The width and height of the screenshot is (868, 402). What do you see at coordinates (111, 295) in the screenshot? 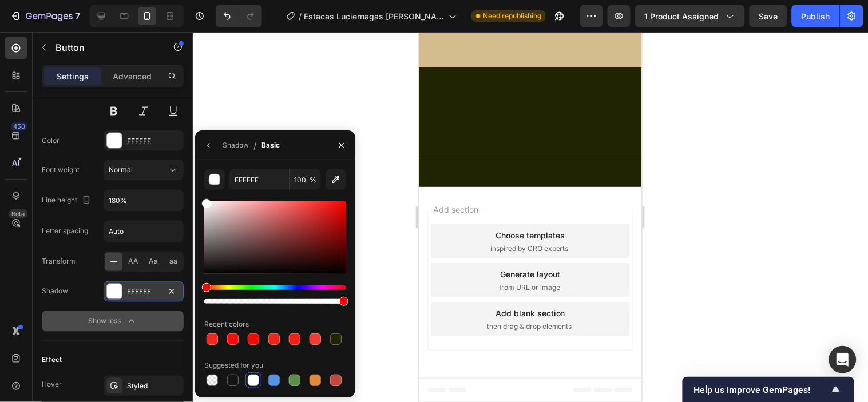
I see `span: then drag & drop elements` at bounding box center [111, 295].